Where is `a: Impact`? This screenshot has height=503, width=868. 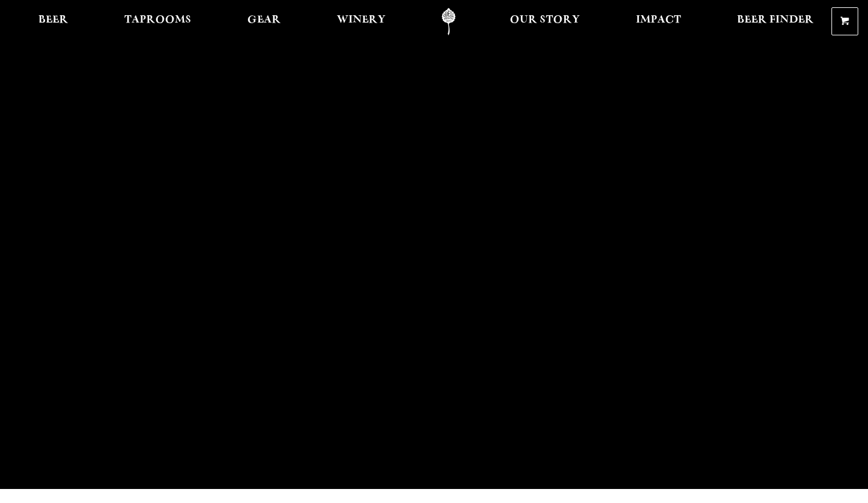
a: Impact is located at coordinates (658, 21).